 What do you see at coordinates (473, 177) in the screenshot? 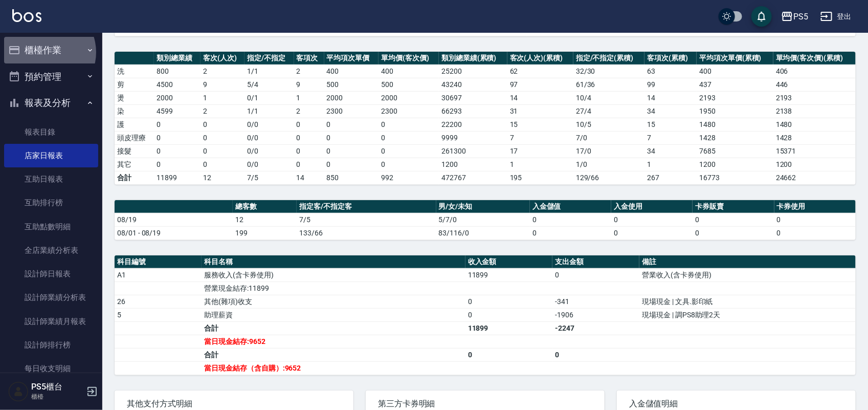
I see `td: 472767` at bounding box center [473, 177].